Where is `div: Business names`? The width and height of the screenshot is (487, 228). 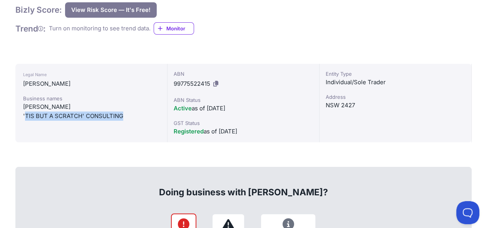
div: Business names is located at coordinates (91, 99).